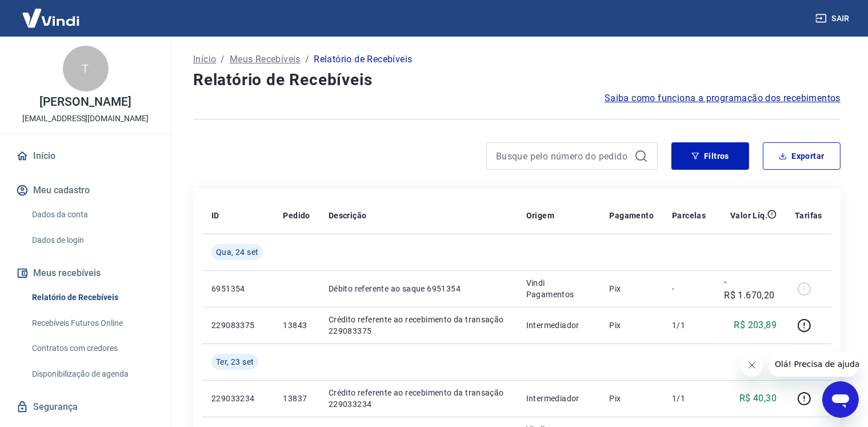  I want to click on p: Descrição, so click(348, 215).